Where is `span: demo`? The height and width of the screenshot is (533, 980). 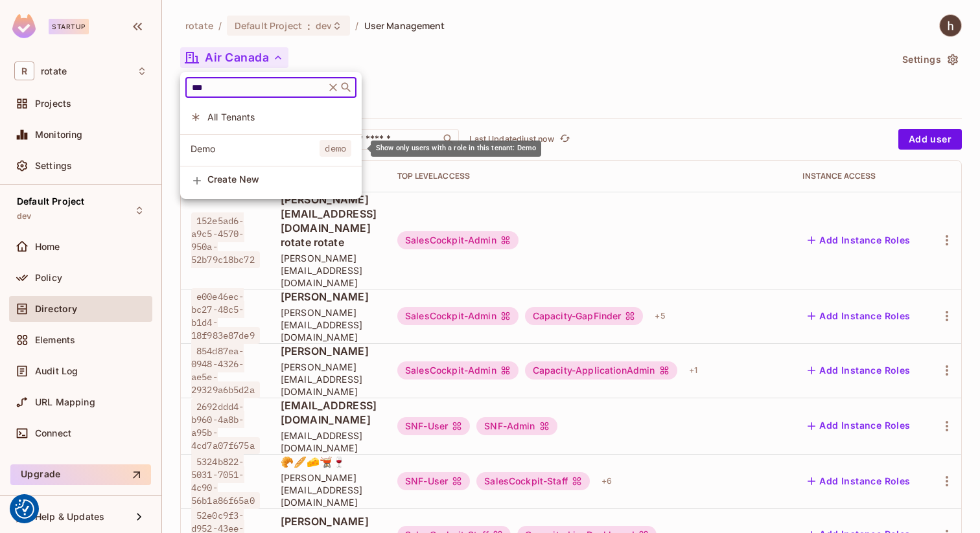 span: demo is located at coordinates (335, 148).